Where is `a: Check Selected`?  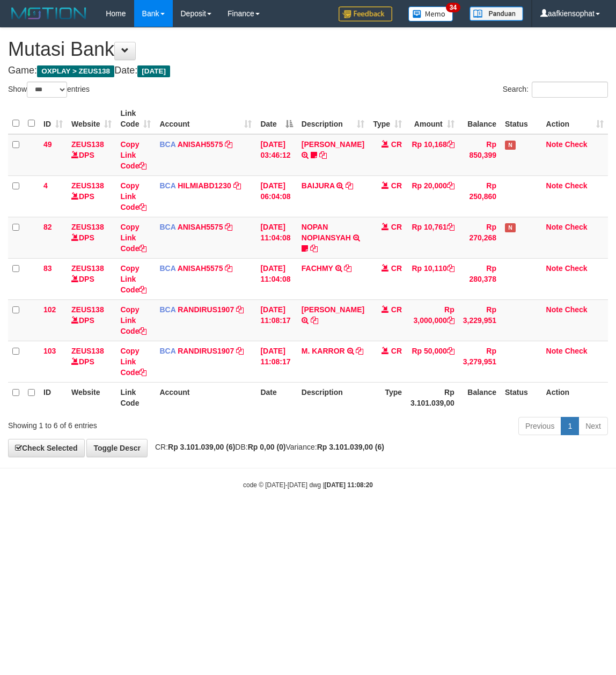
a: Check Selected is located at coordinates (46, 448).